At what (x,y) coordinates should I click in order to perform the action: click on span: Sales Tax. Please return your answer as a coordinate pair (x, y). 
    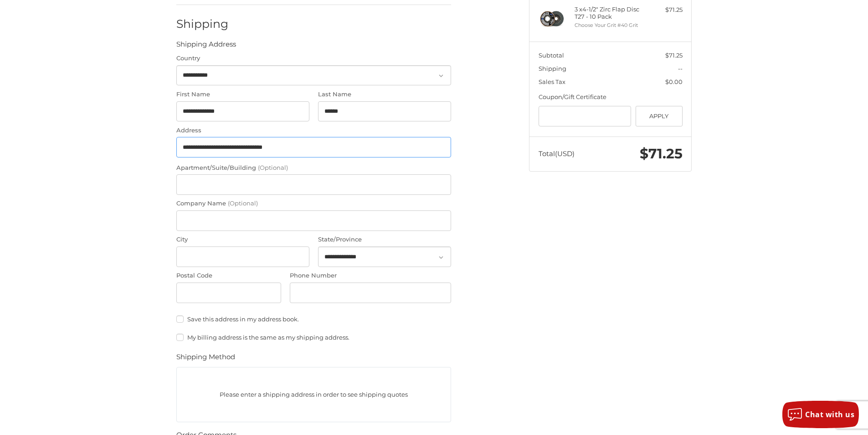
    Looking at the image, I should click on (552, 82).